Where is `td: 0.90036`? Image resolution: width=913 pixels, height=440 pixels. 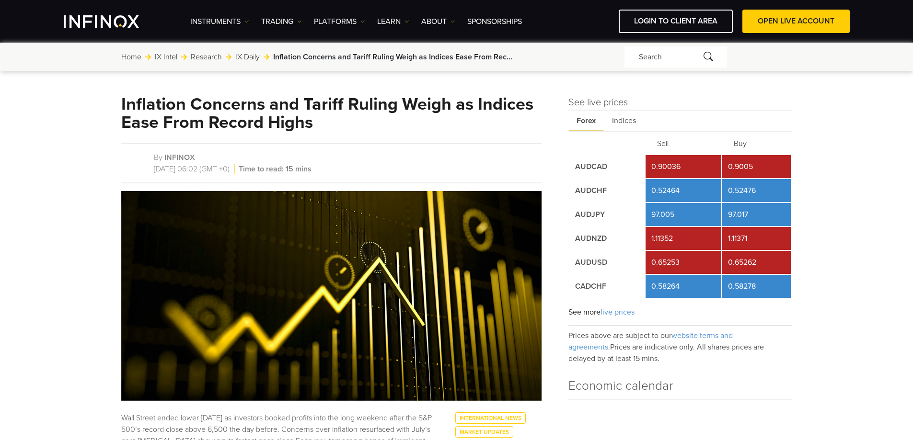
td: 0.90036 is located at coordinates (683, 167).